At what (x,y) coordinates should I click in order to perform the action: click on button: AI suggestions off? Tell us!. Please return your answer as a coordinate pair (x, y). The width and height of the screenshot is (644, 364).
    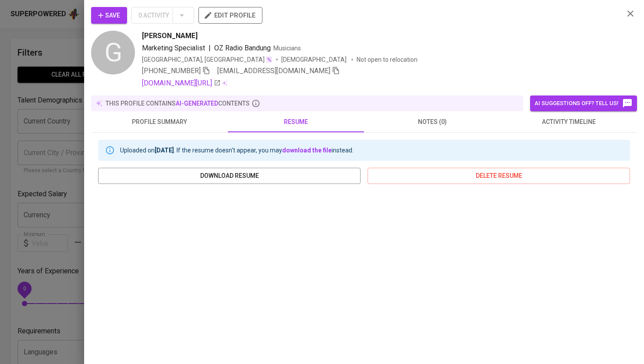
    Looking at the image, I should click on (584, 104).